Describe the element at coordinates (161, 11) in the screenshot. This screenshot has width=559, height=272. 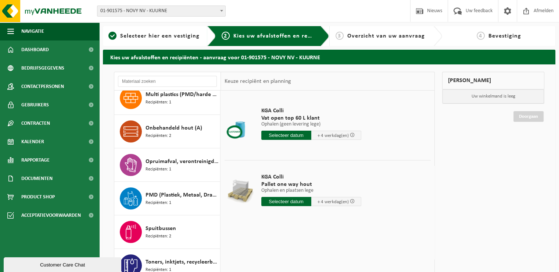
I see `span: 01-901575 - NOVY NV - KUURNE` at that location.